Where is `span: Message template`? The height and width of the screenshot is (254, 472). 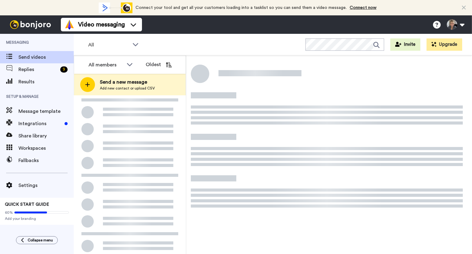
span: Message template is located at coordinates (46, 111).